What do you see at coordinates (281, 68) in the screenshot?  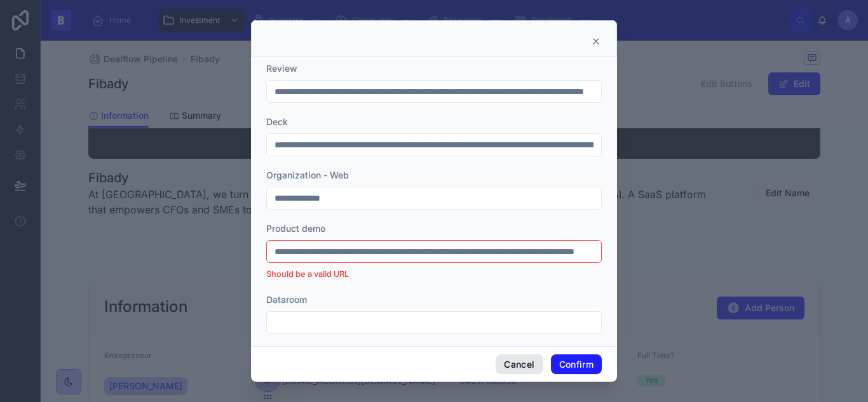 I see `span: Review` at bounding box center [281, 68].